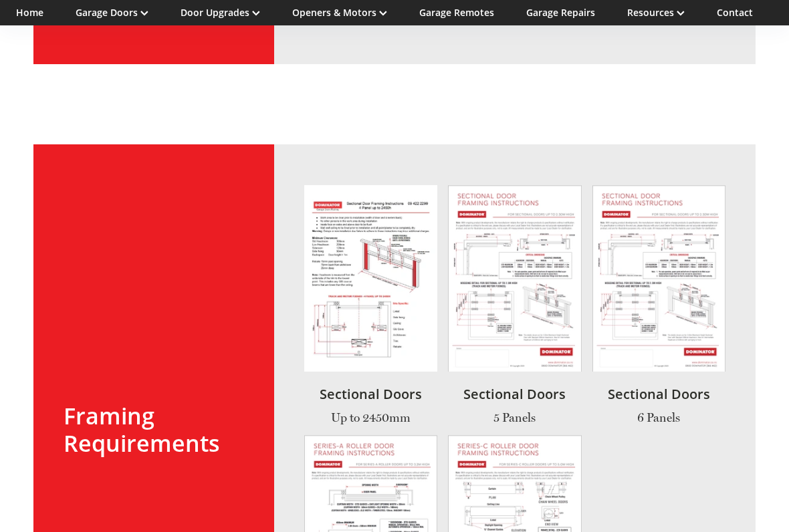 The height and width of the screenshot is (532, 789). Describe the element at coordinates (154, 430) in the screenshot. I see `h2: Framing Requirements` at that location.